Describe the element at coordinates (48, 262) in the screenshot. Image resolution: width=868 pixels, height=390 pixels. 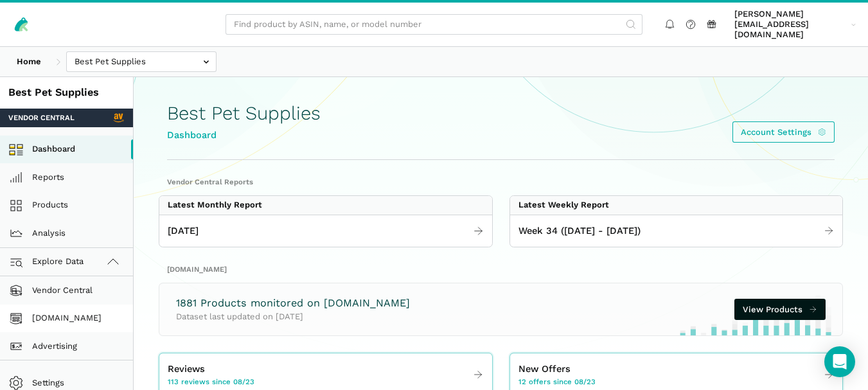
I see `span: Explore Data` at that location.